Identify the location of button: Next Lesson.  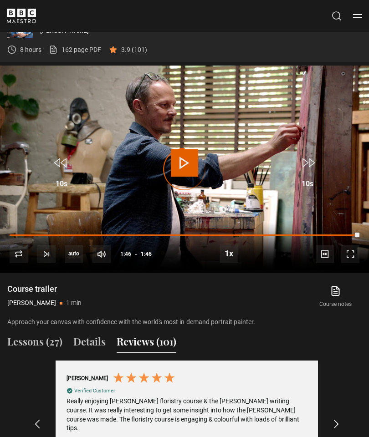
(46, 254).